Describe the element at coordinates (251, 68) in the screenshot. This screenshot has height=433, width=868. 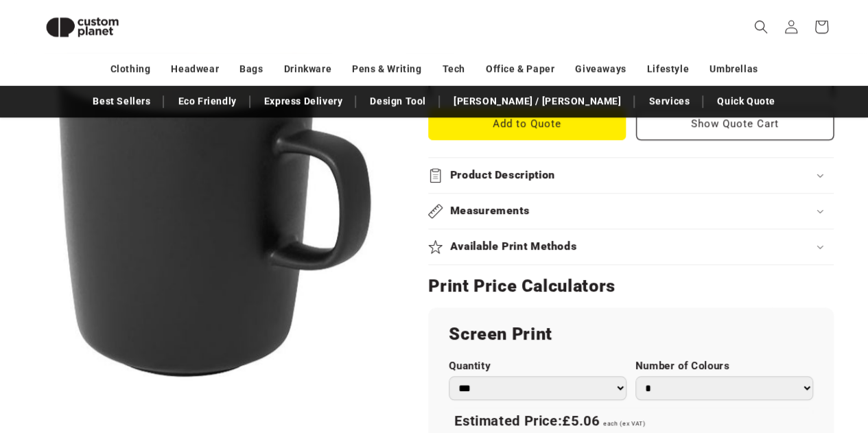
I see `a: Bags` at that location.